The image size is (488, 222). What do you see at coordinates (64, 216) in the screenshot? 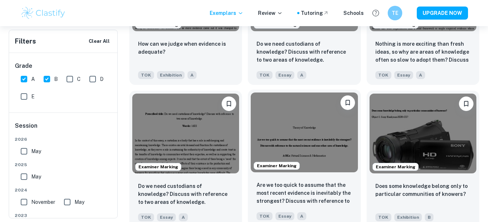
I see `span: 2023` at bounding box center [64, 216].